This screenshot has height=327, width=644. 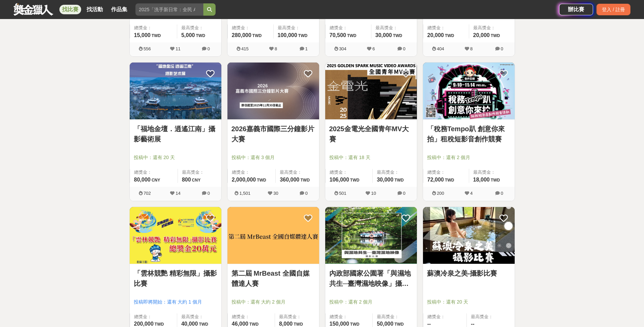 I want to click on span: 10, so click(x=373, y=193).